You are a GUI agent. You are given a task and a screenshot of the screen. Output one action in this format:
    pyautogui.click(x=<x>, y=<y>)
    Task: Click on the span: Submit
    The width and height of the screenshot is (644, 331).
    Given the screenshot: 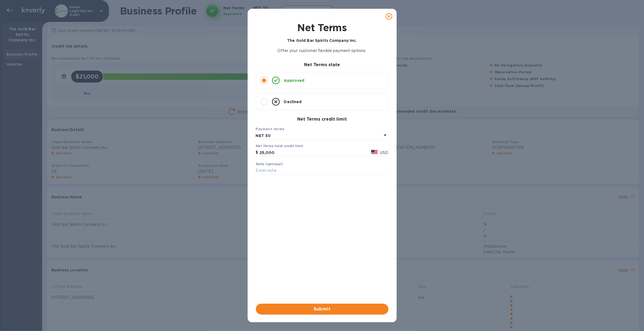 What is the action you would take?
    pyautogui.click(x=322, y=309)
    